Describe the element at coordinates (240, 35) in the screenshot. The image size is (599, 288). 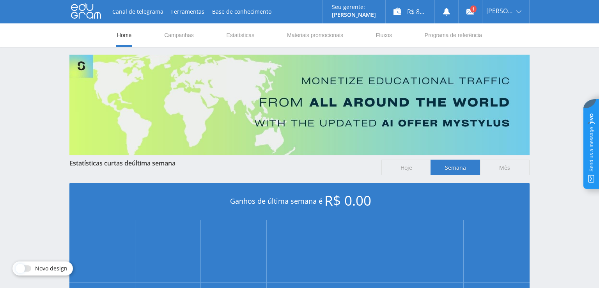
I see `a: Estatísticas` at that location.